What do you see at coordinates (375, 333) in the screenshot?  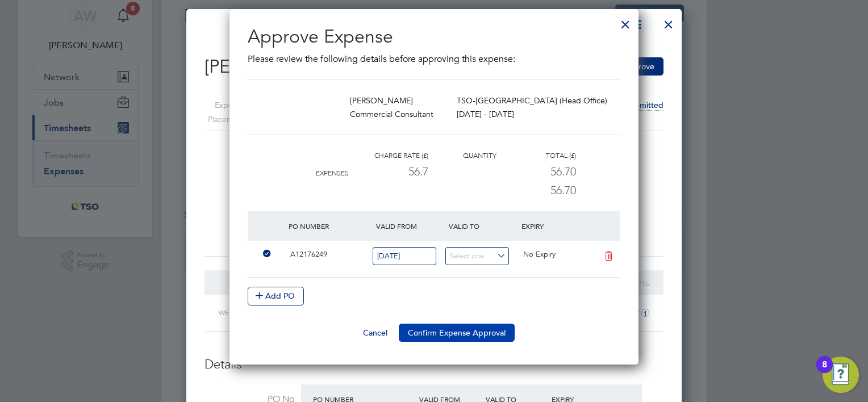 I see `button: Cancel` at bounding box center [375, 333].